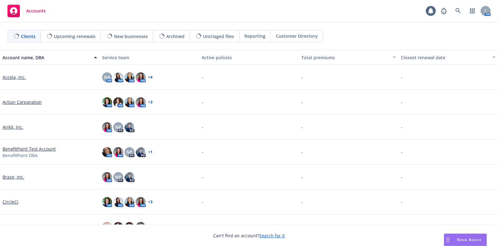  What do you see at coordinates (23, 226) in the screenshot?
I see `a: e.l.f. Cosmetics, Inc.` at bounding box center [23, 226].